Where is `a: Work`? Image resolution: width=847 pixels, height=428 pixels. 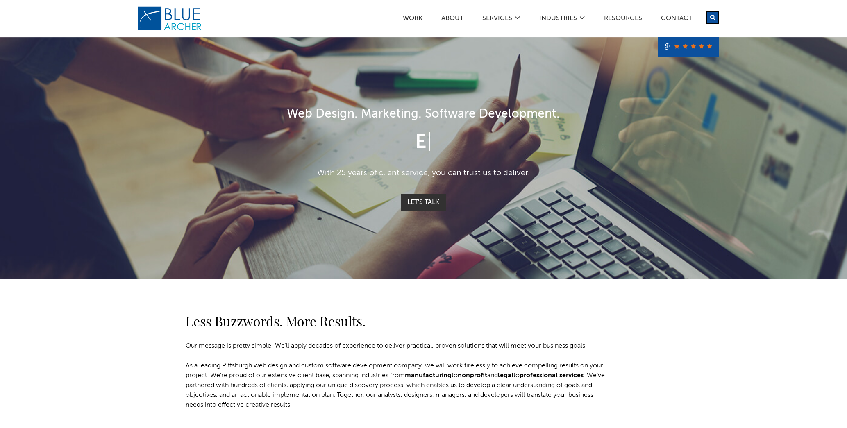
a: Work is located at coordinates (413, 19).